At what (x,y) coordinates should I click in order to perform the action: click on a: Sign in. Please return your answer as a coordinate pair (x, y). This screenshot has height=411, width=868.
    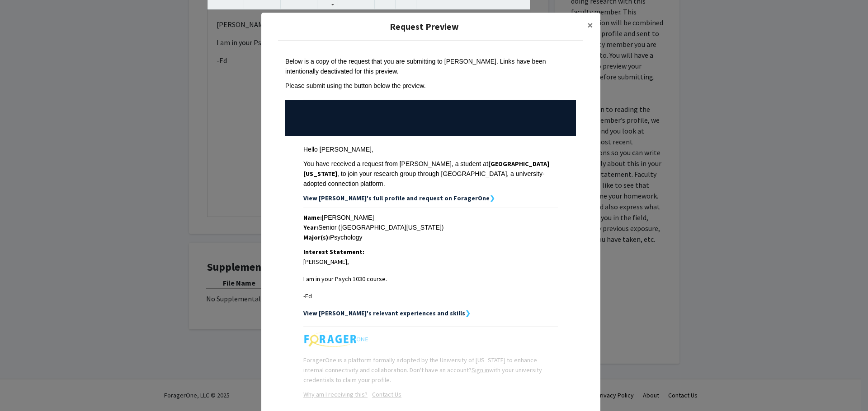
    Looking at the image, I should click on (480, 370).